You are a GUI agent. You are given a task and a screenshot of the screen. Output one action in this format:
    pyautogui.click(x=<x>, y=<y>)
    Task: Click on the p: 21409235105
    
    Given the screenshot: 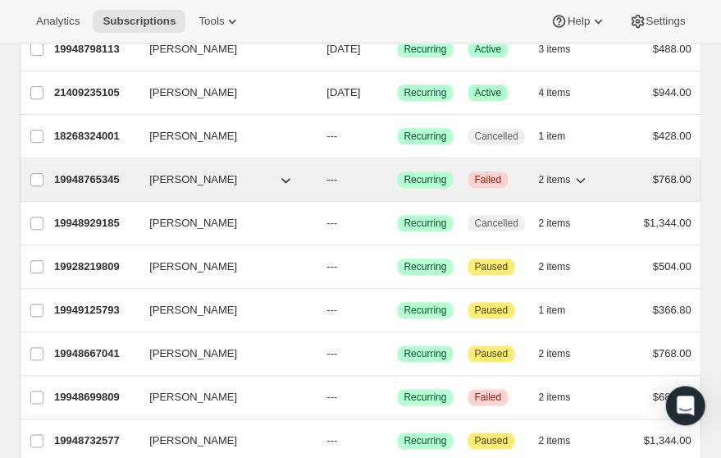 What is the action you would take?
    pyautogui.click(x=95, y=93)
    